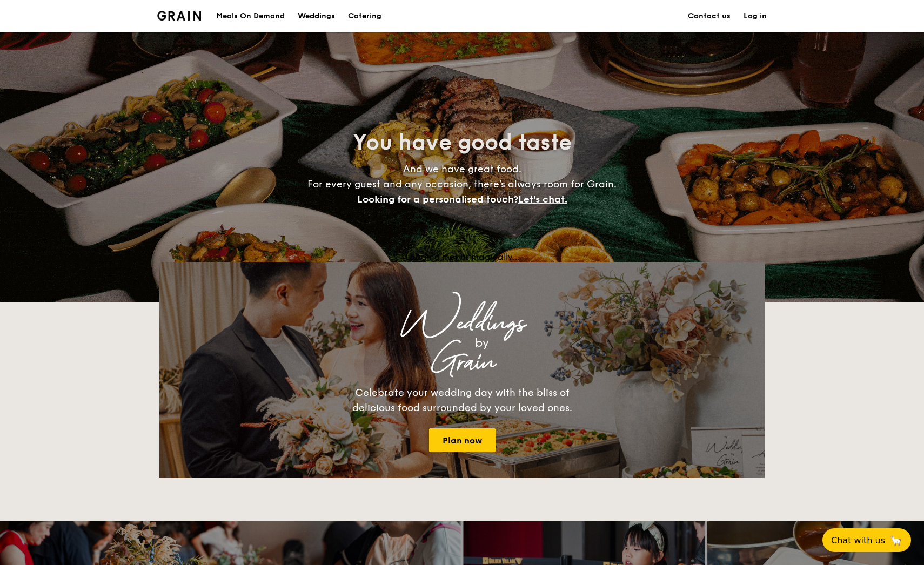  I want to click on div: by, so click(482, 343).